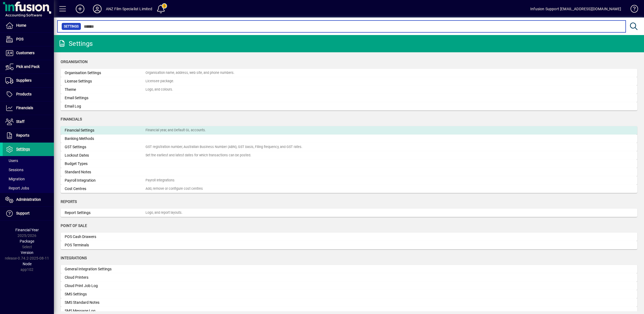 Image resolution: width=644 pixels, height=314 pixels. What do you see at coordinates (105, 130) in the screenshot?
I see `div: Financial Settings` at bounding box center [105, 130].